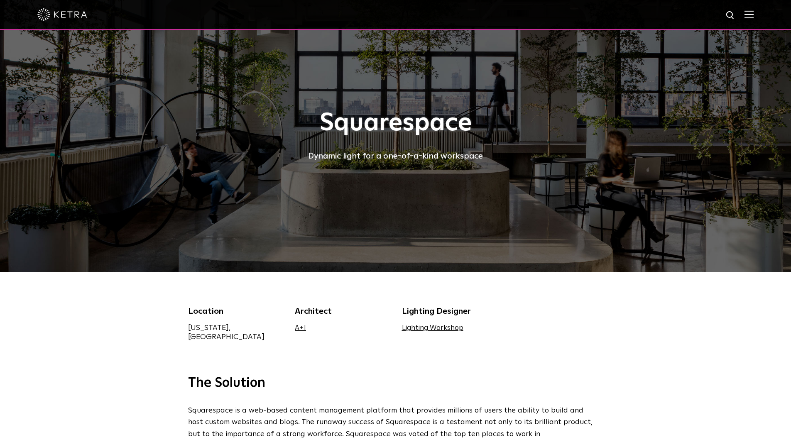 This screenshot has height=442, width=791. Describe the element at coordinates (396, 384) in the screenshot. I see `h3: The Solution` at that location.